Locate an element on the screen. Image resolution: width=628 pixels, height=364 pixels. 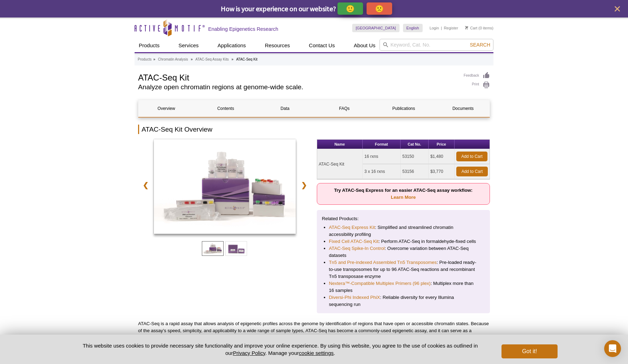
td: 16 rxns is located at coordinates (382, 157).